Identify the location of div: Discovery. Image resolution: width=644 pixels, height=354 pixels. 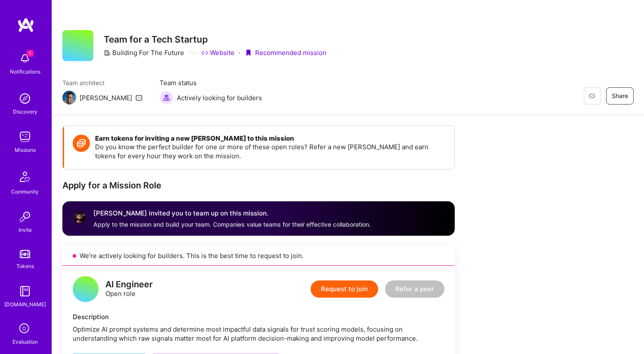
(25, 111).